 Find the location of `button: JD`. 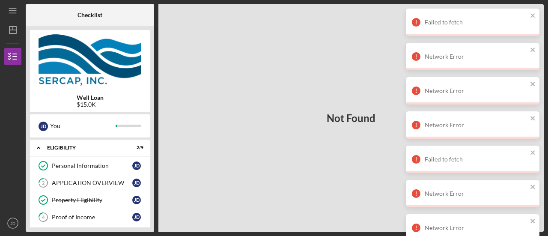

button: JD is located at coordinates (13, 223).